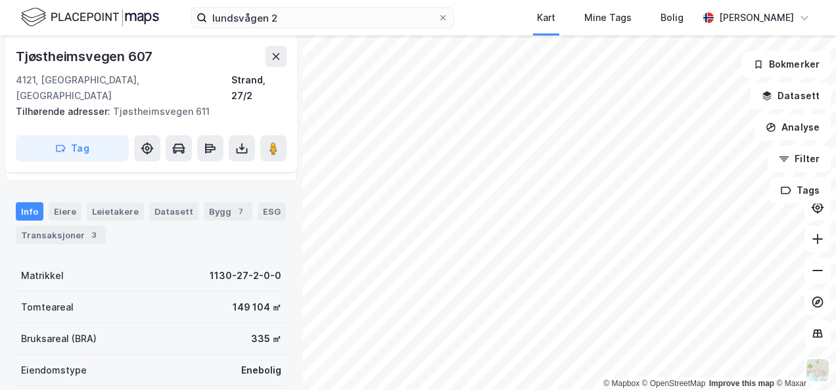 The image size is (836, 390). What do you see at coordinates (64, 111) in the screenshot?
I see `span: Tilhørende adresser:` at bounding box center [64, 111].